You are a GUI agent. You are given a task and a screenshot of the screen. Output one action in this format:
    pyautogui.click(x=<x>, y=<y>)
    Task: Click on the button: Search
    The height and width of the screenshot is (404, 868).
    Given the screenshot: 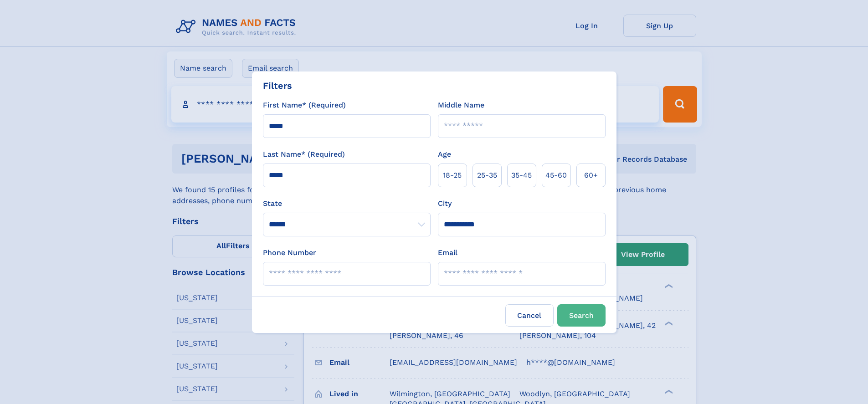 What is the action you would take?
    pyautogui.click(x=581, y=315)
    